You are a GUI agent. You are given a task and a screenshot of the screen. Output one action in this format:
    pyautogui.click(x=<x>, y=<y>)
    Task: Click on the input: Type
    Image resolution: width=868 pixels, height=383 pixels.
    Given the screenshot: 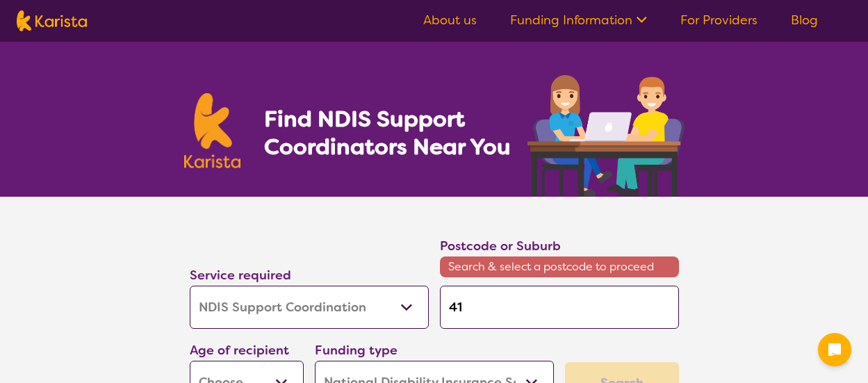 What is the action you would take?
    pyautogui.click(x=559, y=307)
    